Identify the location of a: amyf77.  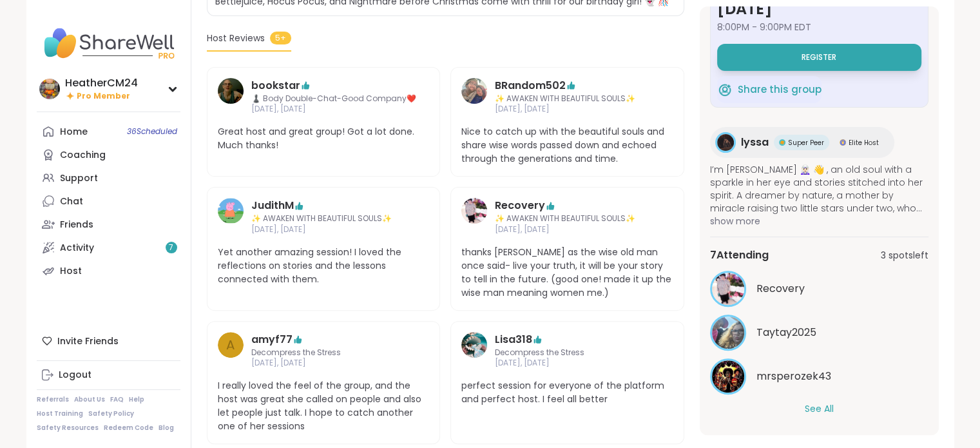
(271, 340).